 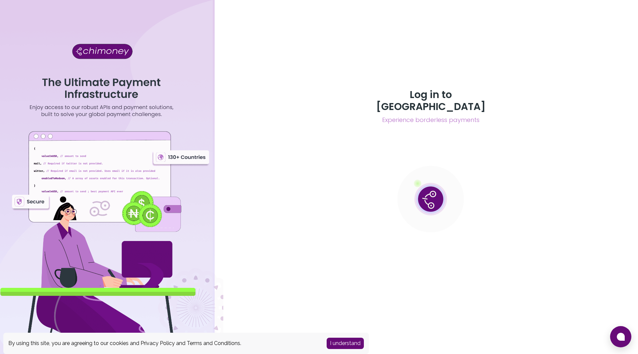 What do you see at coordinates (162, 343) in the screenshot?
I see `div: By using this site, you are agreeing to our cookies and and .` at bounding box center [162, 343].